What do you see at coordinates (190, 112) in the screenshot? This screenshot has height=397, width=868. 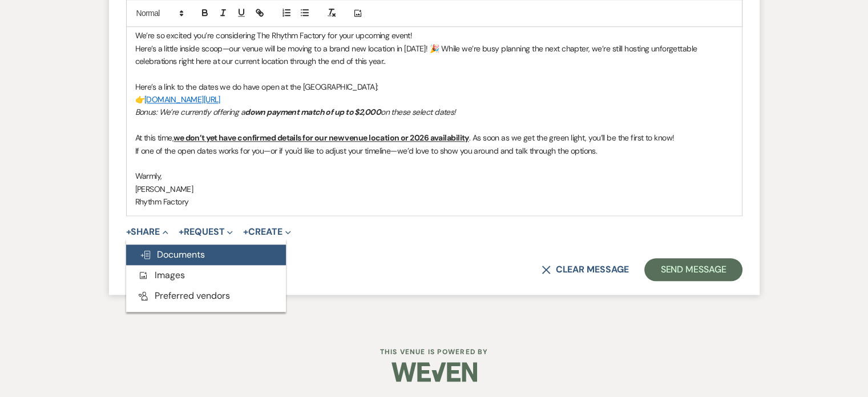 I see `em: Bonus: We’re currently offering a` at bounding box center [190, 112].